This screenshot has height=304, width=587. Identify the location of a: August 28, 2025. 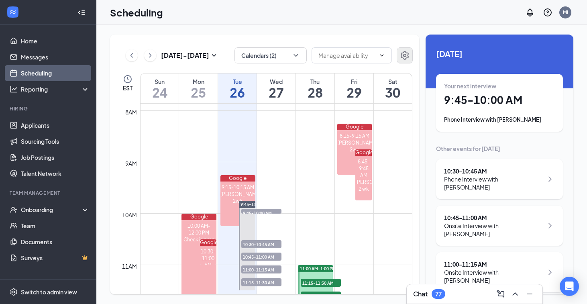
(315, 88).